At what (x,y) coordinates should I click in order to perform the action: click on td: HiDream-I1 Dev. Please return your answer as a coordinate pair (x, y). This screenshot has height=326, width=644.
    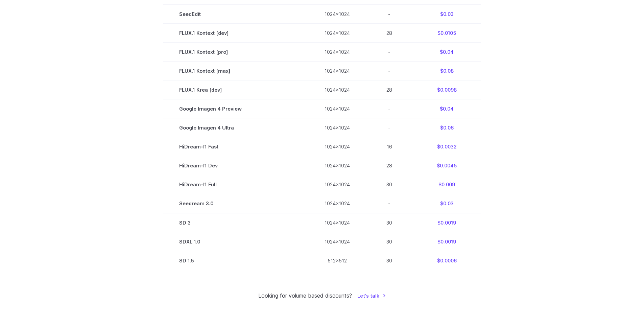
    Looking at the image, I should click on (236, 166).